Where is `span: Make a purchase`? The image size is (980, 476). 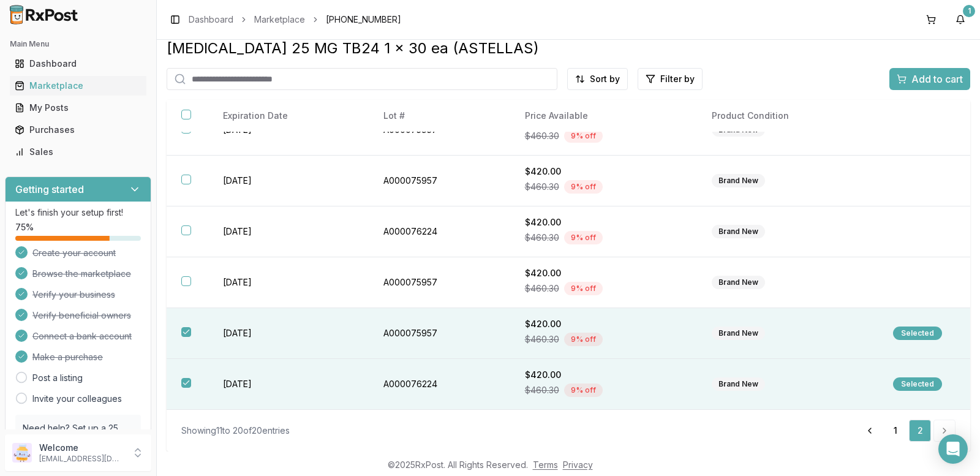
span: Make a purchase is located at coordinates (67, 357).